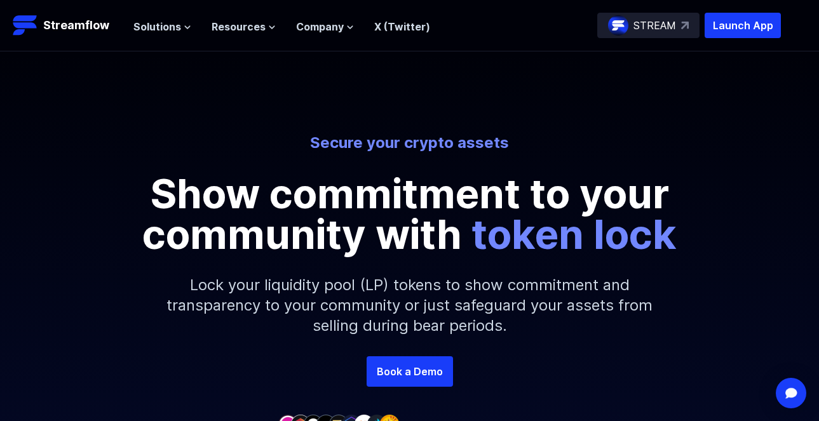  What do you see at coordinates (25, 25) in the screenshot?
I see `img: Streamflow Logo` at bounding box center [25, 25].